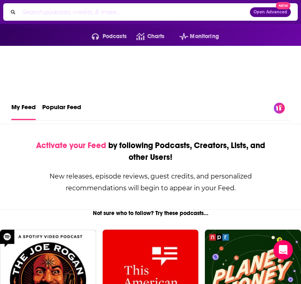  I want to click on span: Podcasts, so click(114, 37).